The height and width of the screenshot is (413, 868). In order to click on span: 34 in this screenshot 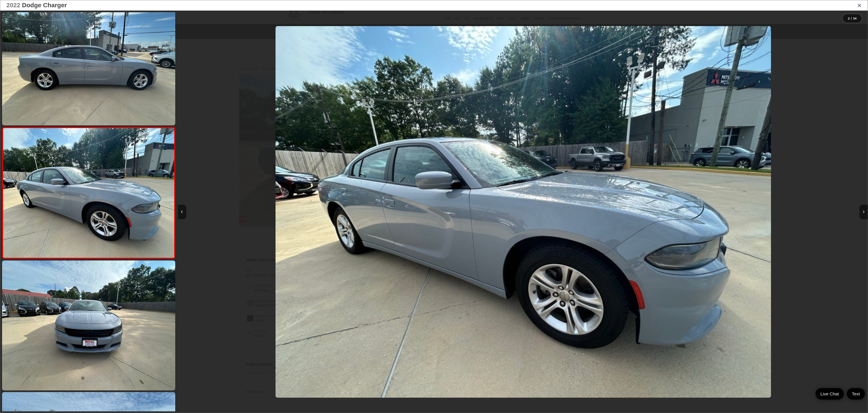, I will do `click(855, 18)`.